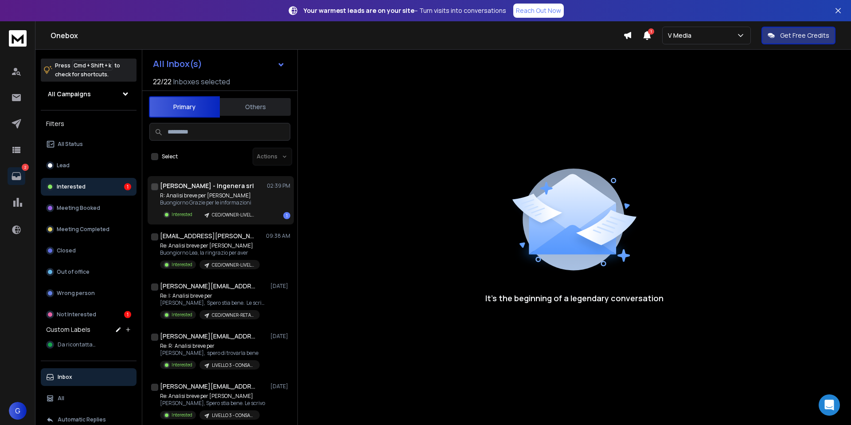 The width and height of the screenshot is (851, 425). What do you see at coordinates (337, 35) in the screenshot?
I see `h1: Onebox` at bounding box center [337, 35].